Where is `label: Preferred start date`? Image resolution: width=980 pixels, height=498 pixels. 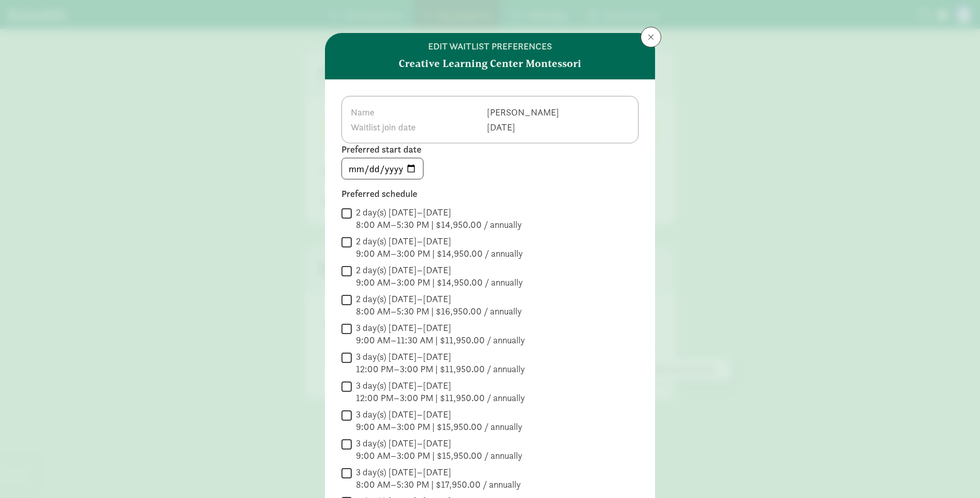
label: Preferred start date is located at coordinates (490, 149).